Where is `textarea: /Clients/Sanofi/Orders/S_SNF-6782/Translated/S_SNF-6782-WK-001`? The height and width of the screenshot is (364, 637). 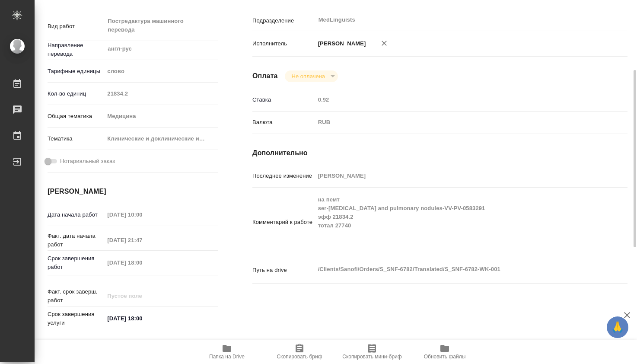 textarea: /Clients/Sanofi/Orders/S_SNF-6782/Translated/S_SNF-6782-WK-001 is located at coordinates (456, 269).